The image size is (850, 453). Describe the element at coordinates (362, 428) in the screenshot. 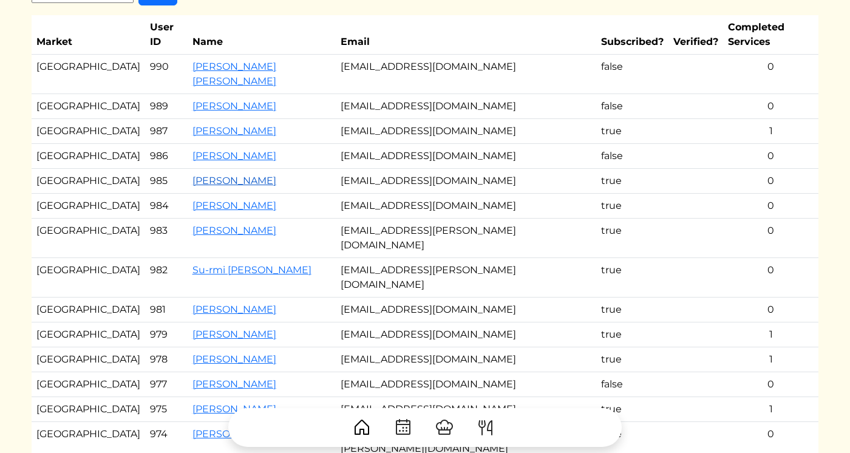

I see `img: House-9bf13187bcbb5817f509fe5e7408150f90897510c4275e13d0d5fca38e0b5951.svg` at that location.